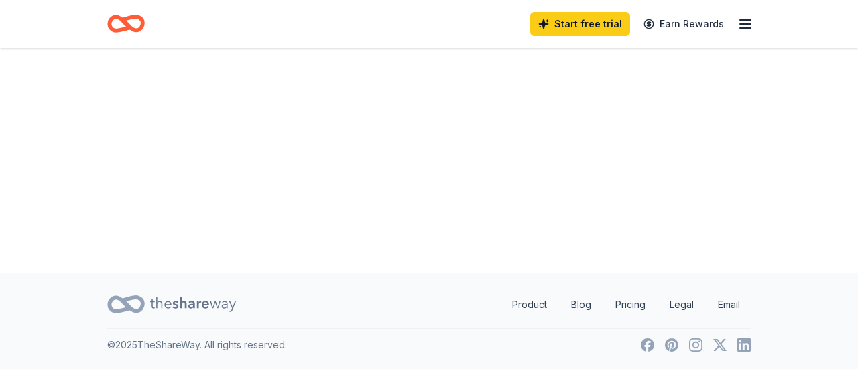  What do you see at coordinates (626, 305) in the screenshot?
I see `nav: quick links` at bounding box center [626, 305].